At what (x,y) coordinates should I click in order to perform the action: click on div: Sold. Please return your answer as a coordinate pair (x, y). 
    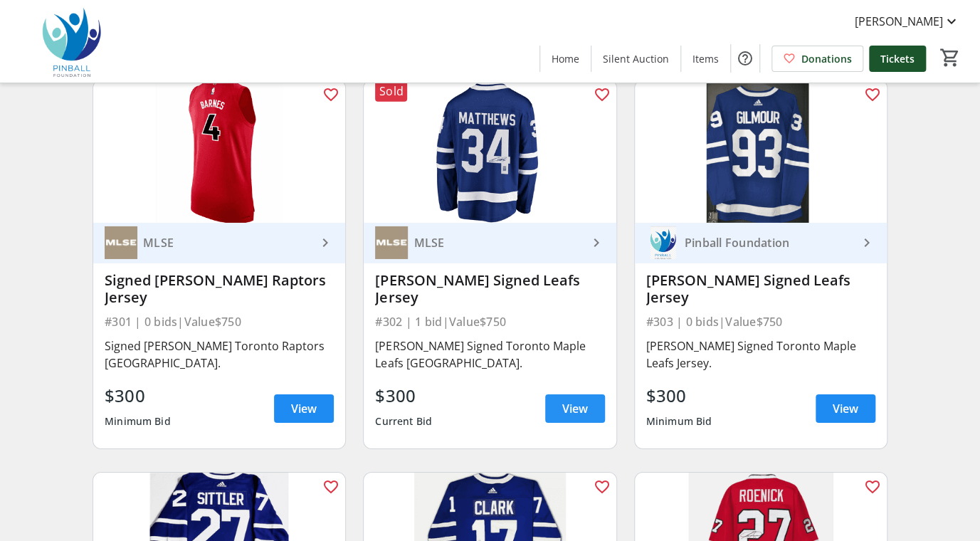
    Looking at the image, I should click on (391, 91).